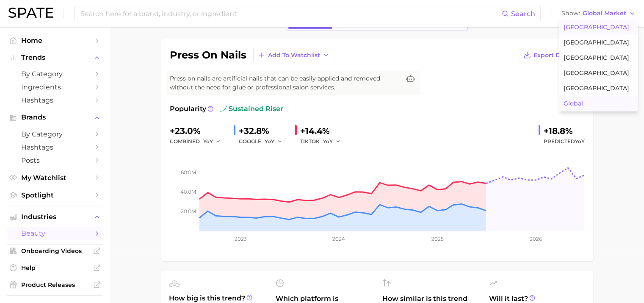  What do you see at coordinates (55, 268) in the screenshot?
I see `span: Help` at bounding box center [55, 268].